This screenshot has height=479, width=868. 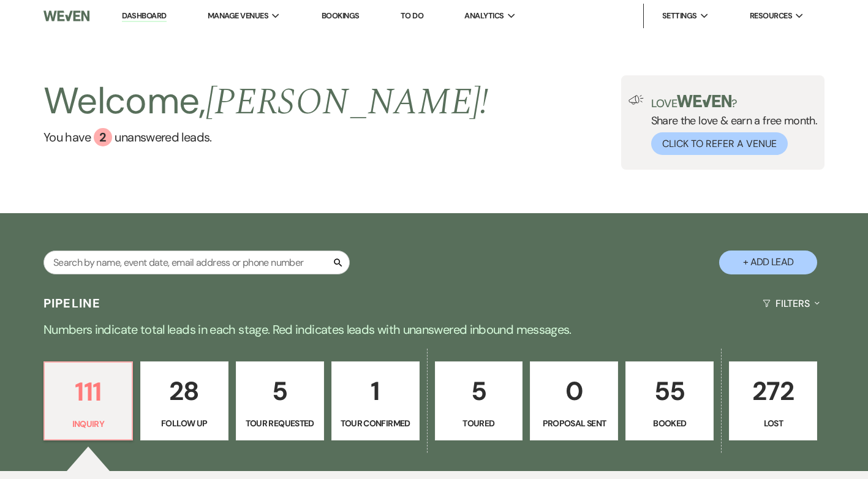 I want to click on a: 111Inquiry, so click(x=88, y=401).